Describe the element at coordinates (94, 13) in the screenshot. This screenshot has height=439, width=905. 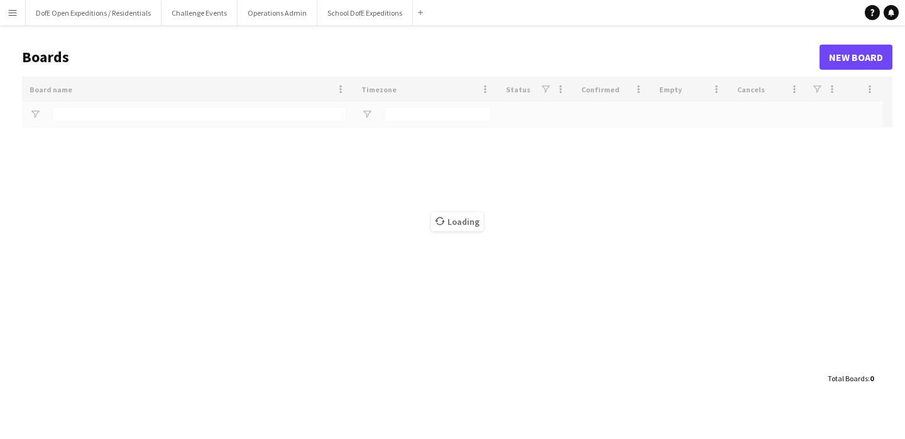
I see `button: DofE Open Expeditions / Residentials` at that location.